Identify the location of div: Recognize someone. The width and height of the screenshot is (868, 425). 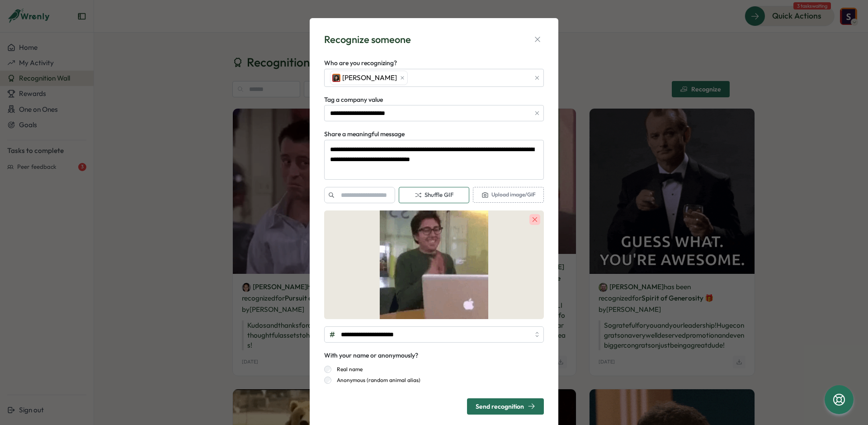
(368, 39).